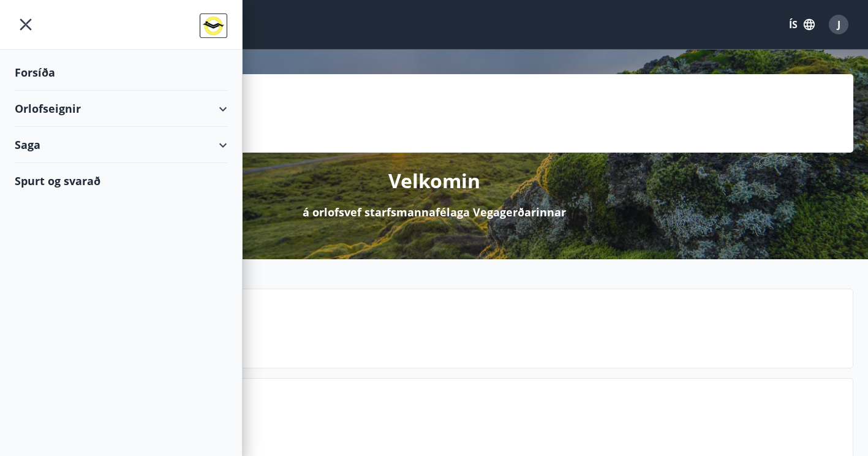 This screenshot has height=456, width=868. I want to click on div: Forsíða, so click(121, 73).